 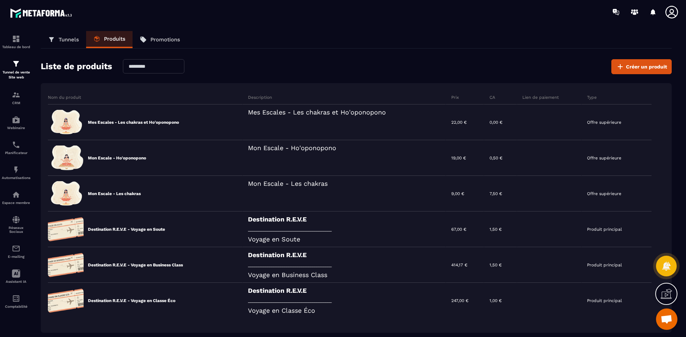 What do you see at coordinates (76, 67) in the screenshot?
I see `h2: Liste de produits` at bounding box center [76, 67].